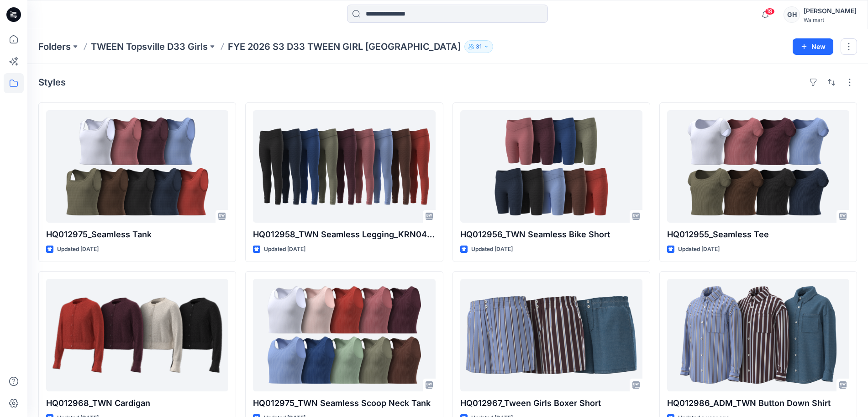 This screenshot has height=417, width=868. What do you see at coordinates (54, 46) in the screenshot?
I see `a: Folders` at bounding box center [54, 46].